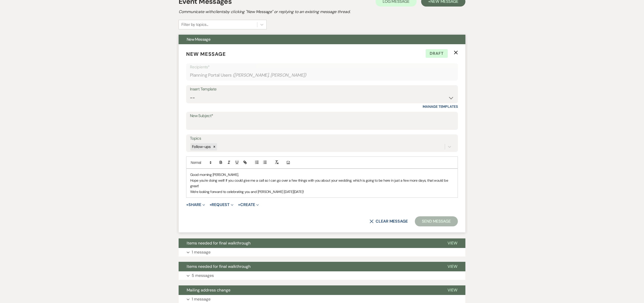 Image resolution: width=644 pixels, height=303 pixels. I want to click on p: 5 messages, so click(203, 276).